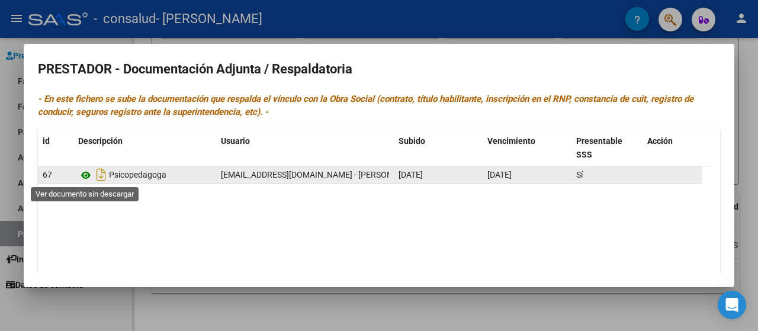 The width and height of the screenshot is (758, 331). What do you see at coordinates (365, 105) in the screenshot?
I see `i: - En este fichero se sube la documentación que respalda el vínculo con la Obra Social (contrato, ...` at bounding box center [365, 105].